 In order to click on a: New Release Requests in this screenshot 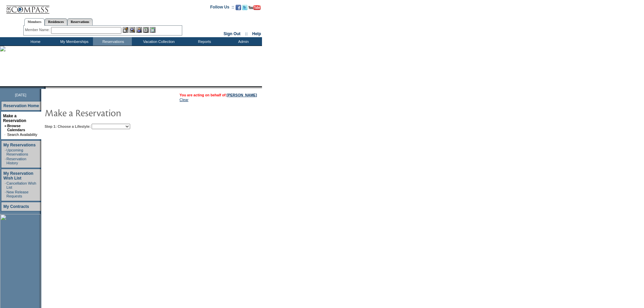, I will do `click(17, 194)`.